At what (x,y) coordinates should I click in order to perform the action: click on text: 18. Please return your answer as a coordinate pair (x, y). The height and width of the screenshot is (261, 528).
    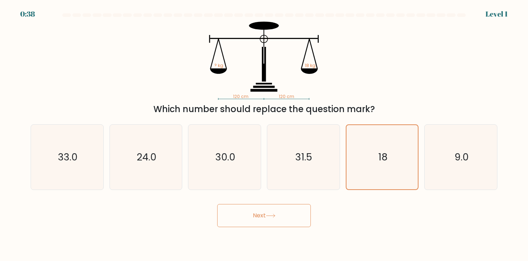
    Looking at the image, I should click on (383, 157).